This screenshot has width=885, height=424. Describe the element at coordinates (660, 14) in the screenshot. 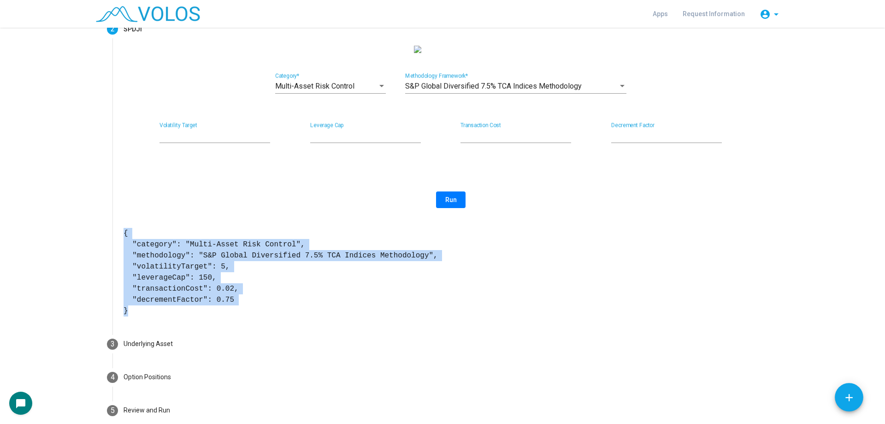

I see `a: Apps` at that location.